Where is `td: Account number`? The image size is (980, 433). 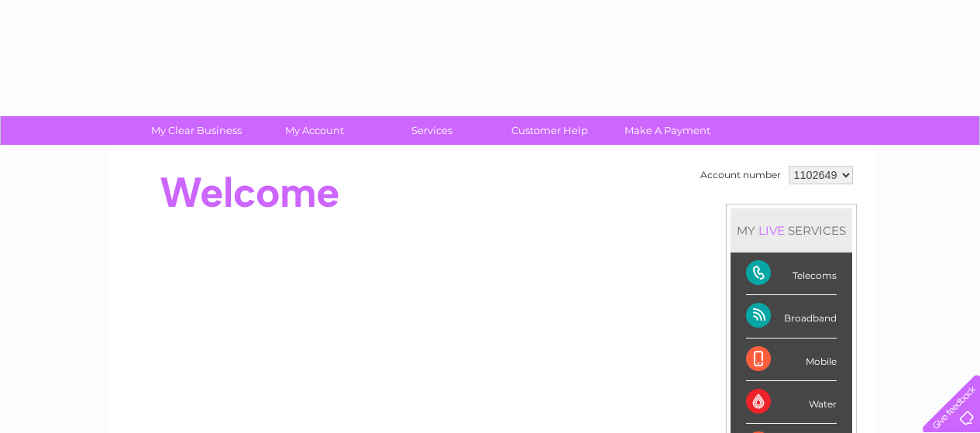 td: Account number is located at coordinates (740, 175).